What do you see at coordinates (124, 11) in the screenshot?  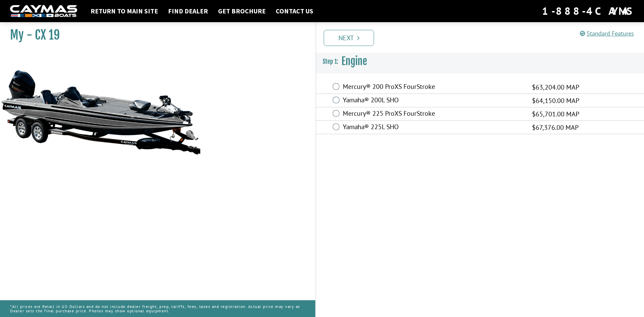 I see `a: Return to main site` at bounding box center [124, 11].